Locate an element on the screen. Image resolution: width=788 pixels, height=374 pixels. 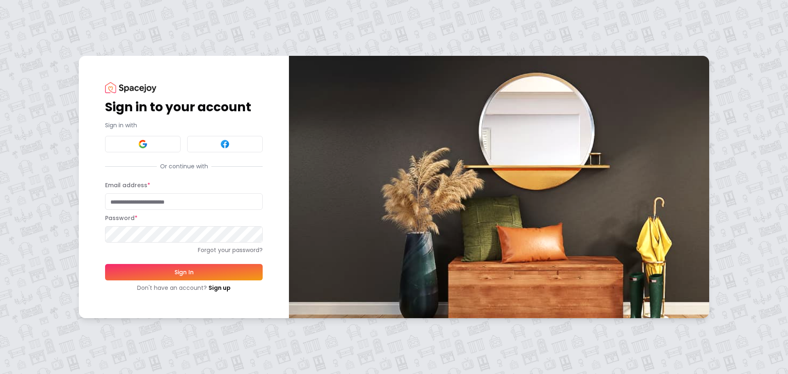
a: Forgot your password? is located at coordinates (184, 250).